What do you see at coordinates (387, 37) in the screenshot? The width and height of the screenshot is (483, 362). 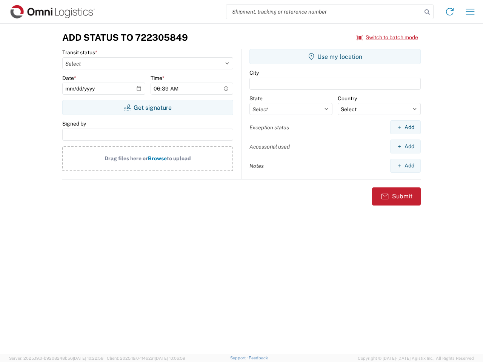 I see `button: Switch to batch mode` at bounding box center [387, 37].